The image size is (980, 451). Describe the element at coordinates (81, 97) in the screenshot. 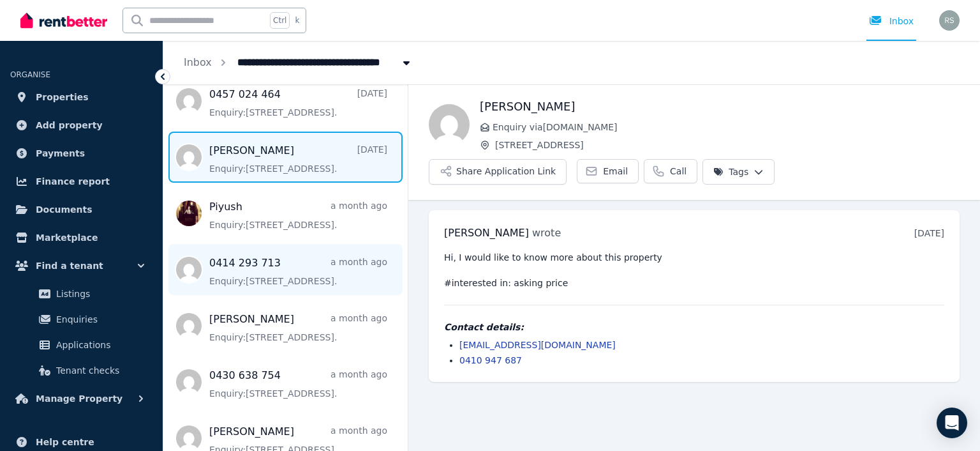

I see `a: Properties` at that location.